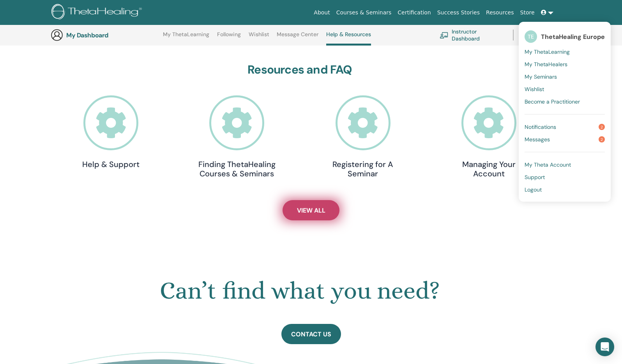  What do you see at coordinates (237, 169) in the screenshot?
I see `h4: Finding ThetaHealing Courses & Seminars` at bounding box center [237, 169].